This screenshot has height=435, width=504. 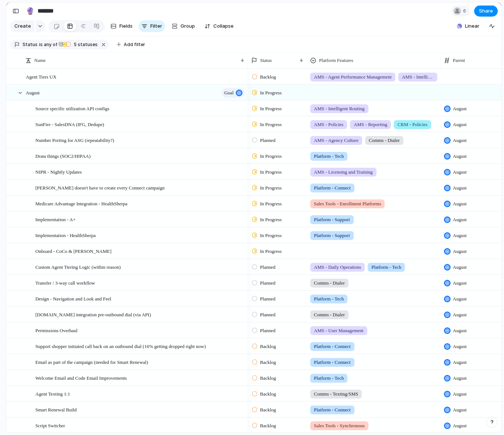 I want to click on span: Design - Navigation and Look and Feel, so click(x=73, y=299).